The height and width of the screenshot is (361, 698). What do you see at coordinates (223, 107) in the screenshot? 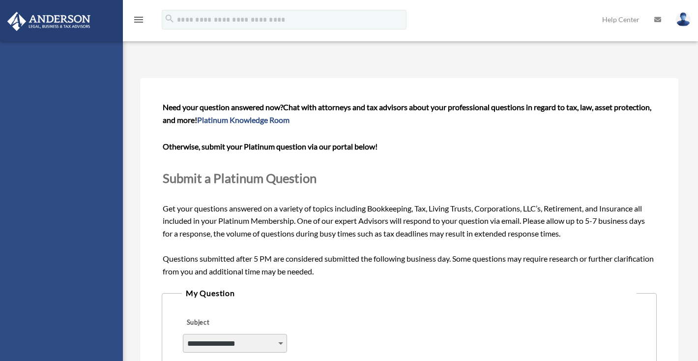
I see `span: Need your question answered now?` at bounding box center [223, 107].